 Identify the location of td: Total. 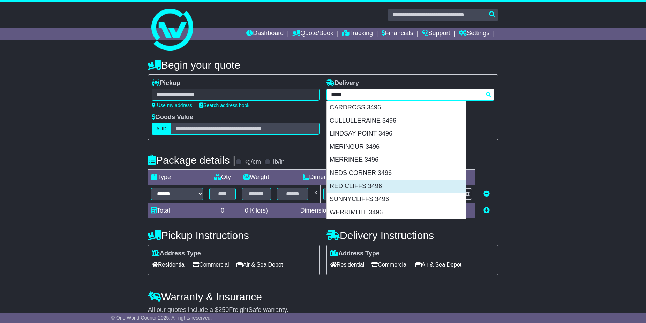
(177, 211).